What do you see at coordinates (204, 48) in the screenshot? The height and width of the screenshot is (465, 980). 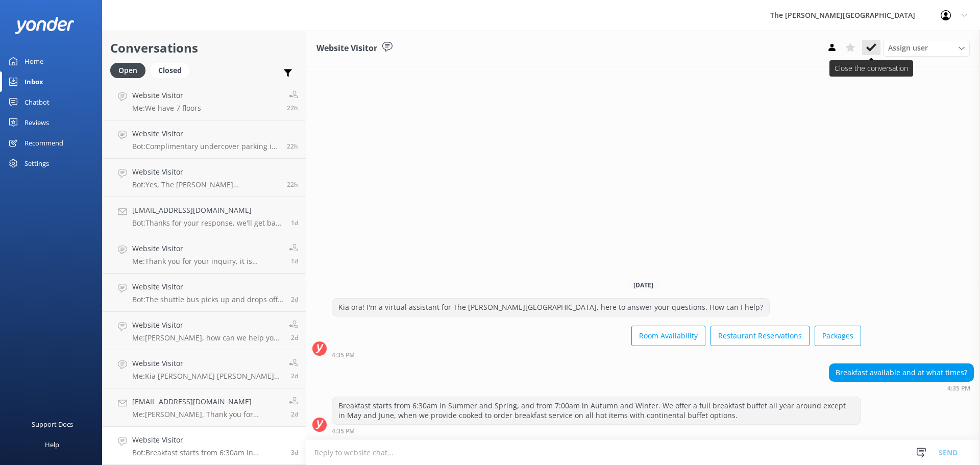 I see `h2: Conversations` at bounding box center [204, 48].